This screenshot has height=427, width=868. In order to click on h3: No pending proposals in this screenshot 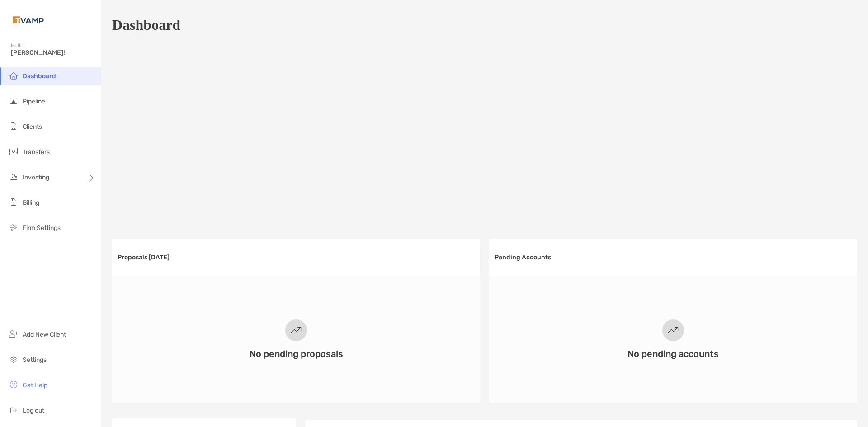, I will do `click(296, 354)`.